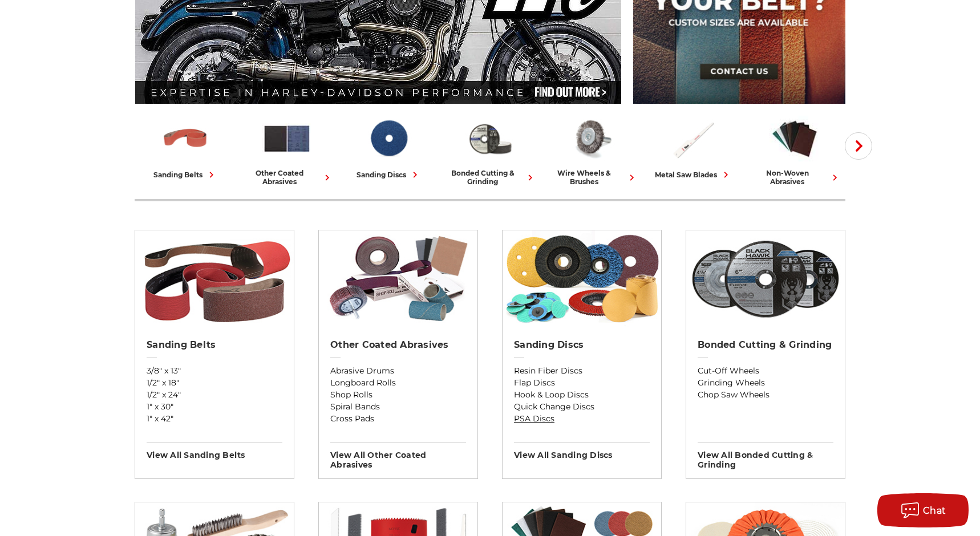 The height and width of the screenshot is (536, 980). What do you see at coordinates (398, 382) in the screenshot?
I see `a: Longboard Rolls` at bounding box center [398, 382].